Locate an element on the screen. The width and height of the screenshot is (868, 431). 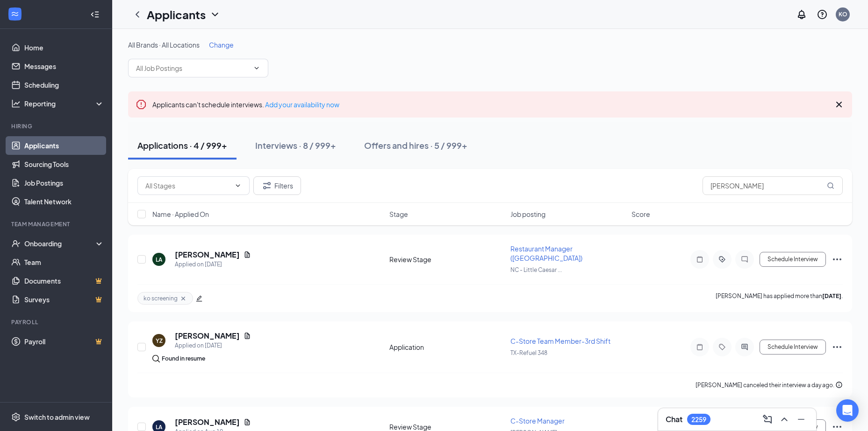
svg: Settings is located at coordinates (16, 418).